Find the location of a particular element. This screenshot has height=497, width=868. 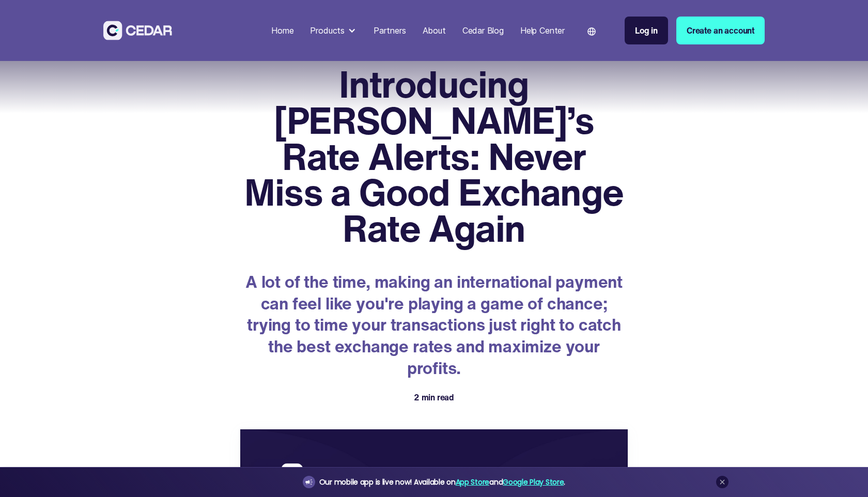

a: Google Play Store is located at coordinates (533, 482).